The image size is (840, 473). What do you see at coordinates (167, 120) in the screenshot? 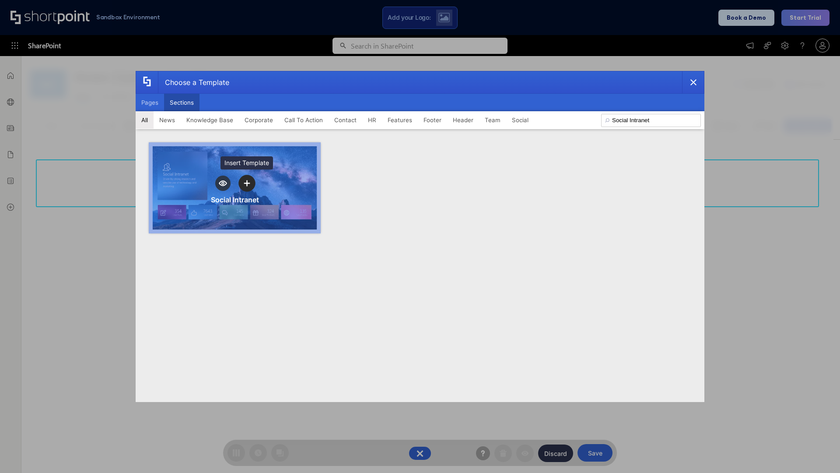
I see `button: News` at bounding box center [167, 120].